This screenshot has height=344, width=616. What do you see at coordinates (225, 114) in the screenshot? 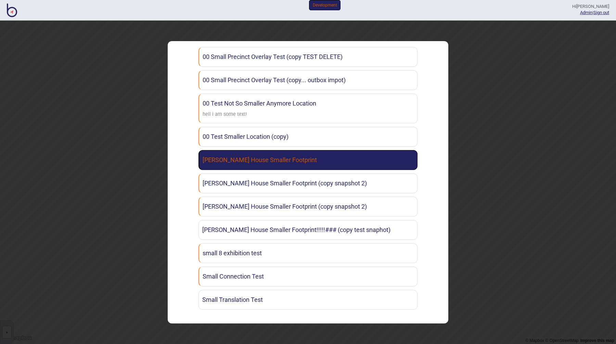
I see `div: hell i am some text!` at bounding box center [225, 114].